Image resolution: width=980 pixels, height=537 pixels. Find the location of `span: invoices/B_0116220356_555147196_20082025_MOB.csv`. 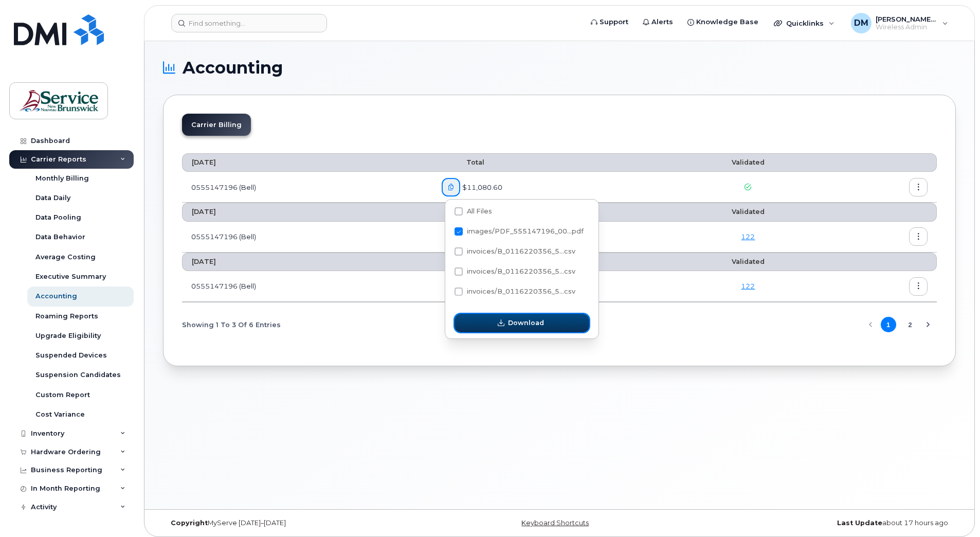

span: invoices/B_0116220356_555147196_20082025_MOB.csv is located at coordinates (515, 273).